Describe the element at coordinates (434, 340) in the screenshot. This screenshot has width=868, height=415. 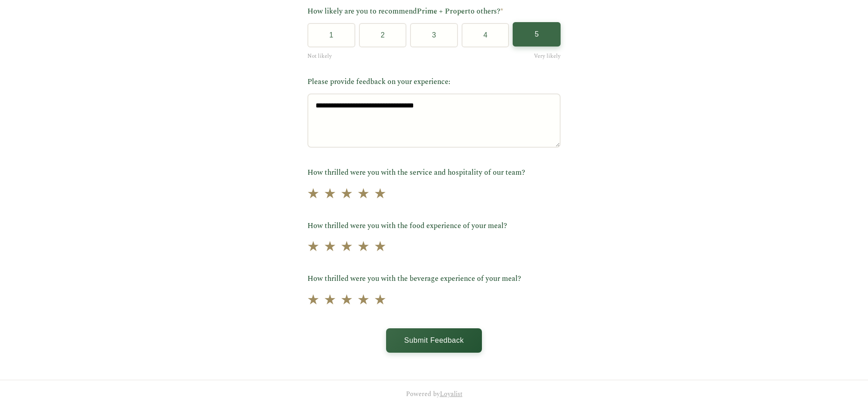
I see `button: Submit Feedback` at that location.